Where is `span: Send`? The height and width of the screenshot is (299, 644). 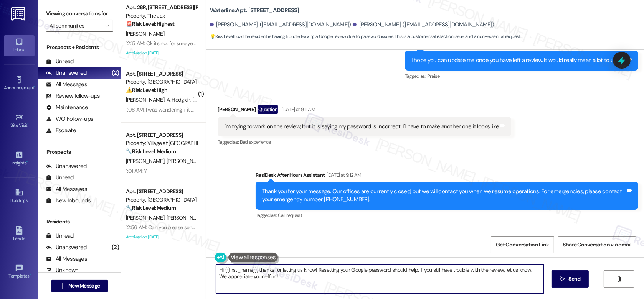 span: Send is located at coordinates (574, 278).